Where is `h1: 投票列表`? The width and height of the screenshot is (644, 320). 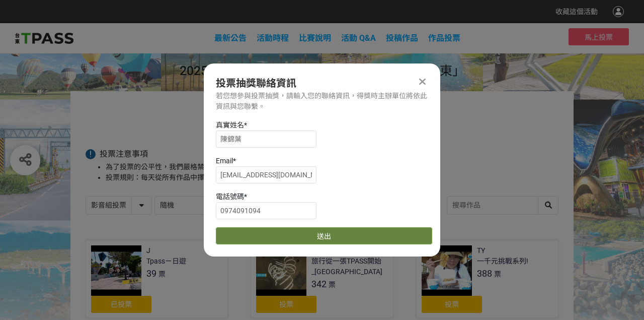
h1: 投票列表 is located at coordinates (322, 117).